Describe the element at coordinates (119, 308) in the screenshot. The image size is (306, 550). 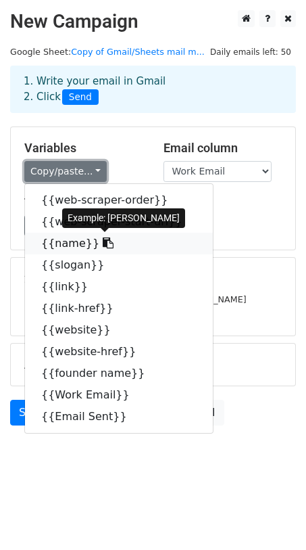
I see `a: {{link-href}}` at that location.